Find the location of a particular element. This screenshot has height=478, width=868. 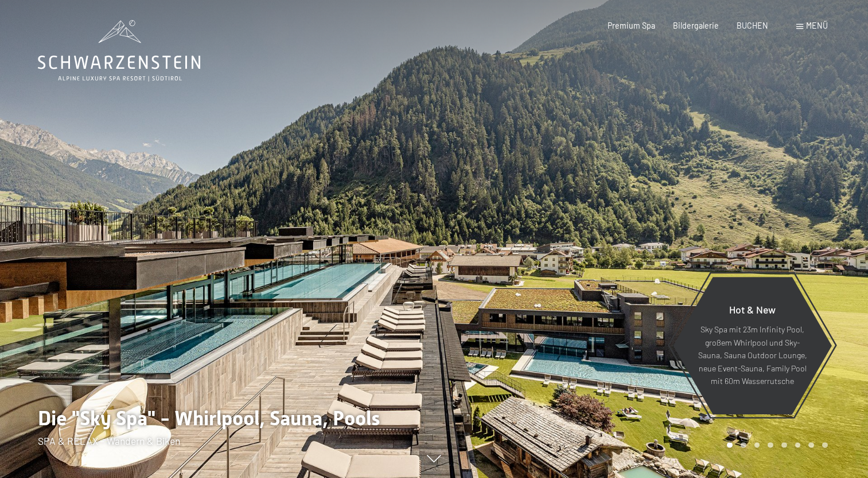

div: Carousel Page 3 is located at coordinates (757, 446).